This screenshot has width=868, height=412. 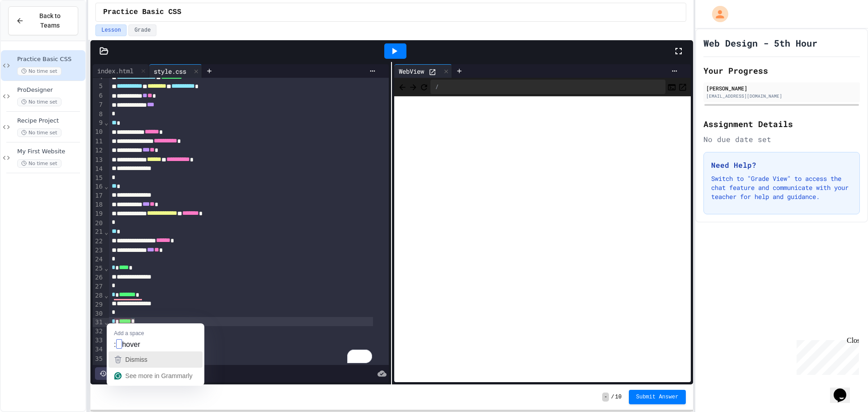 What do you see at coordinates (33, 30) in the screenshot?
I see `div: Chat with us now!Close` at bounding box center [33, 30].